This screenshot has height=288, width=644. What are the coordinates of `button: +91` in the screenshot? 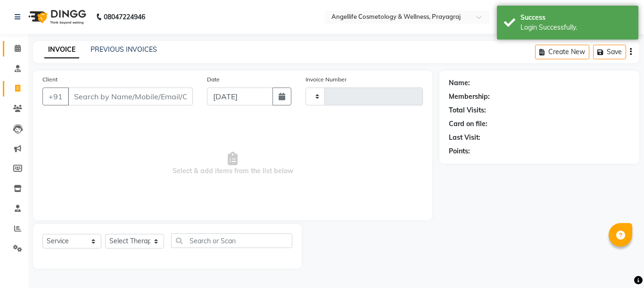 It's located at (55, 97).